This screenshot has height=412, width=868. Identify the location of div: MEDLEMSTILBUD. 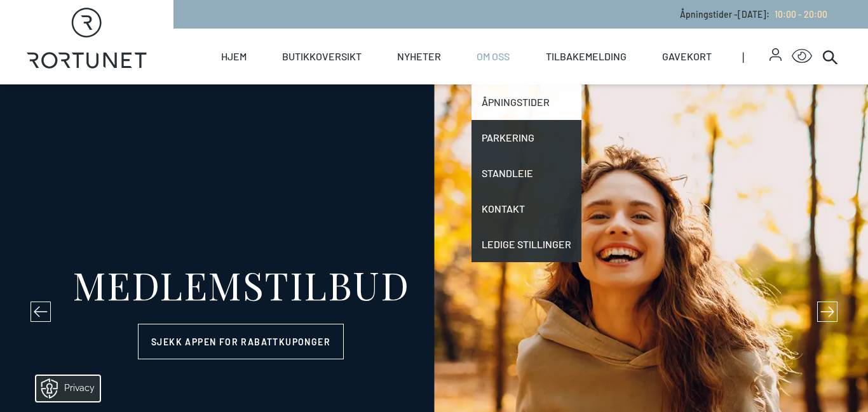
(241, 284).